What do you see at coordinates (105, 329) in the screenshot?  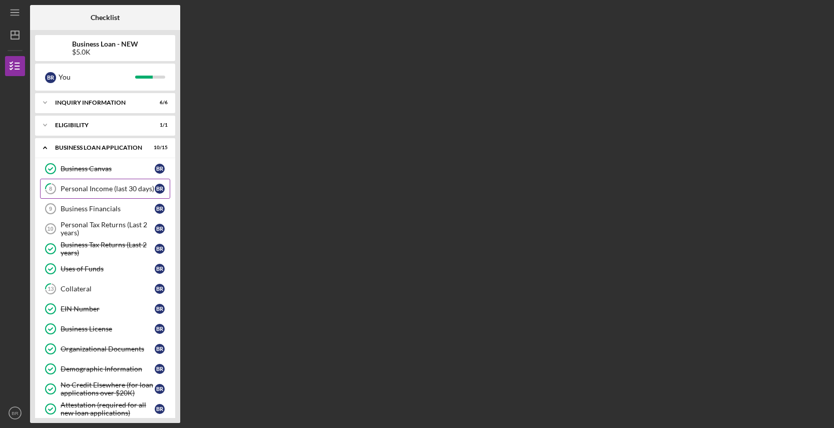 I see `a: Business LicenseBR` at bounding box center [105, 329].